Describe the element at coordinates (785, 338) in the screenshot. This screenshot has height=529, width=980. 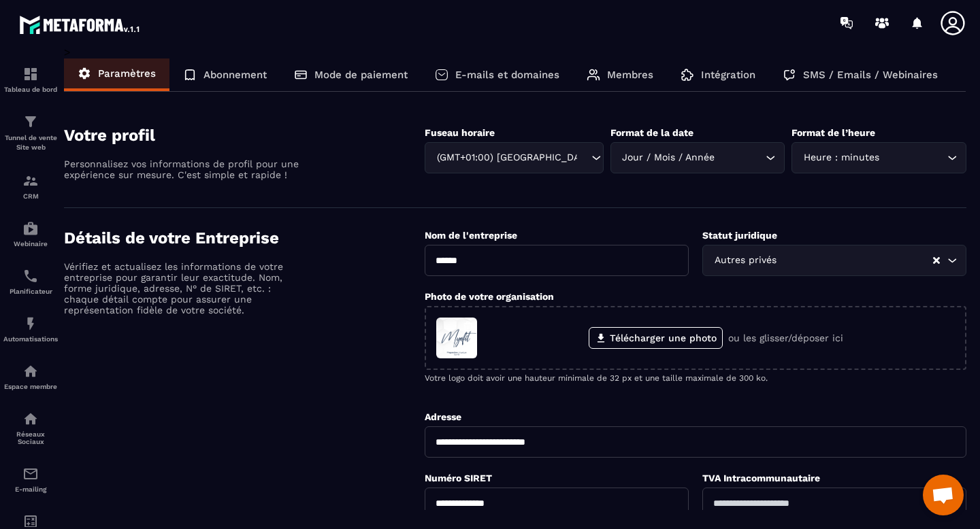
I see `p: ou les glisser/déposer ici` at that location.